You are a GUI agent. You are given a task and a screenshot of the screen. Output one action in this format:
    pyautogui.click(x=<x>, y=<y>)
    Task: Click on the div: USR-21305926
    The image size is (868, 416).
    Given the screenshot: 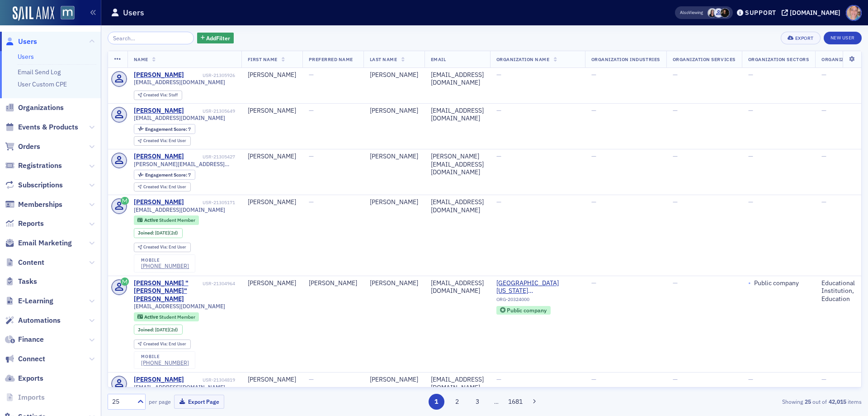 What is the action you would take?
    pyautogui.click(x=210, y=75)
    